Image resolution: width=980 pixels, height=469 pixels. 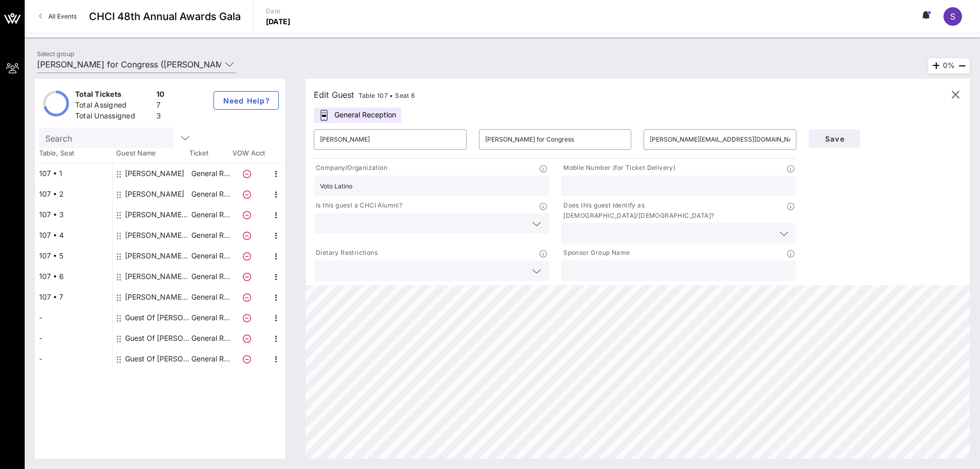 What do you see at coordinates (73, 194) in the screenshot?
I see `div: 107 • 2` at bounding box center [73, 194].